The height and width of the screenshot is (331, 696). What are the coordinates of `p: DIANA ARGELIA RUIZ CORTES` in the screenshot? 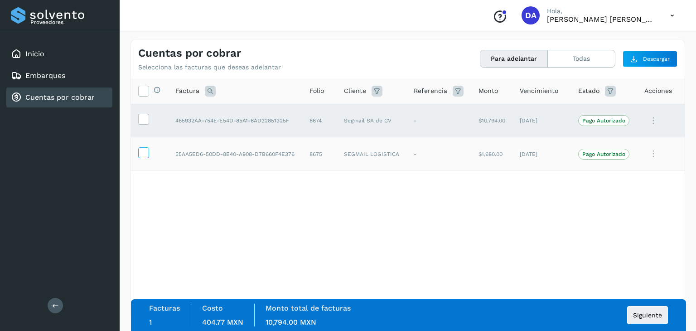 It's located at (601, 19).